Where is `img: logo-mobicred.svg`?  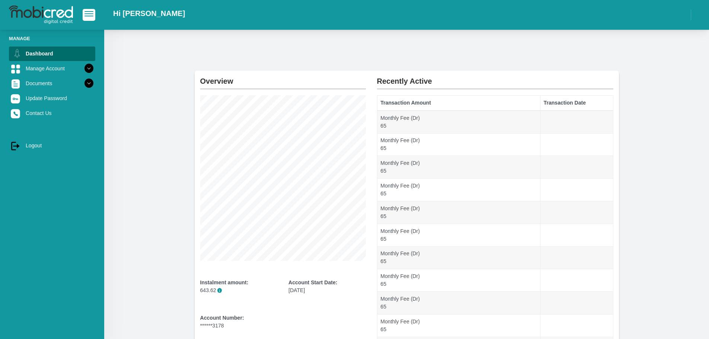 img: logo-mobicred.svg is located at coordinates (41, 15).